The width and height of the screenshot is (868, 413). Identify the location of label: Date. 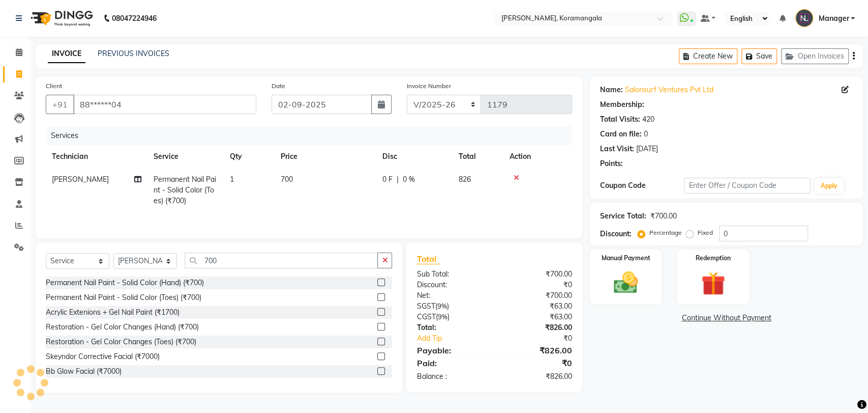
(278, 86).